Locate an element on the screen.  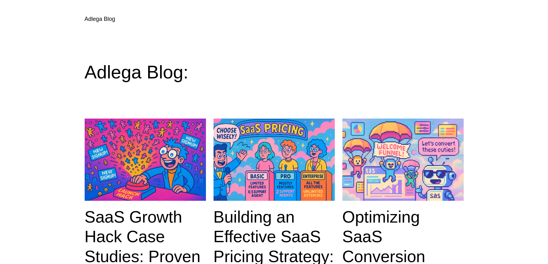
img: Optimizing SaaS Conversion Rates: The Complete Guide is located at coordinates (403, 159).